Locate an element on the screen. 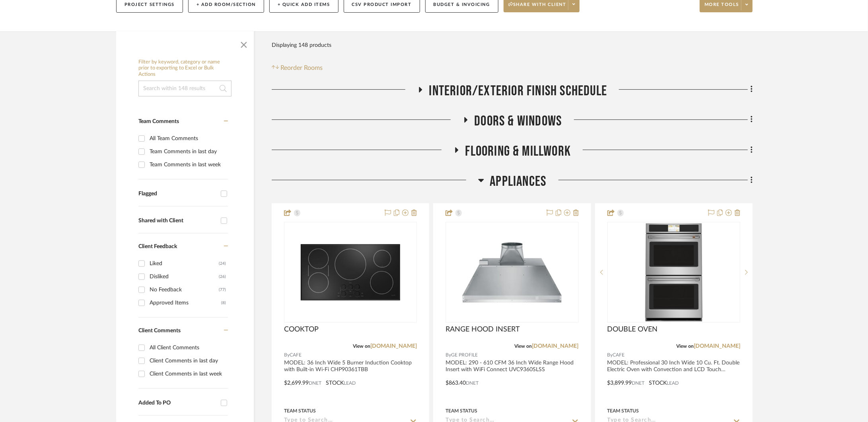  span: GE PROFILE is located at coordinates (464, 355).